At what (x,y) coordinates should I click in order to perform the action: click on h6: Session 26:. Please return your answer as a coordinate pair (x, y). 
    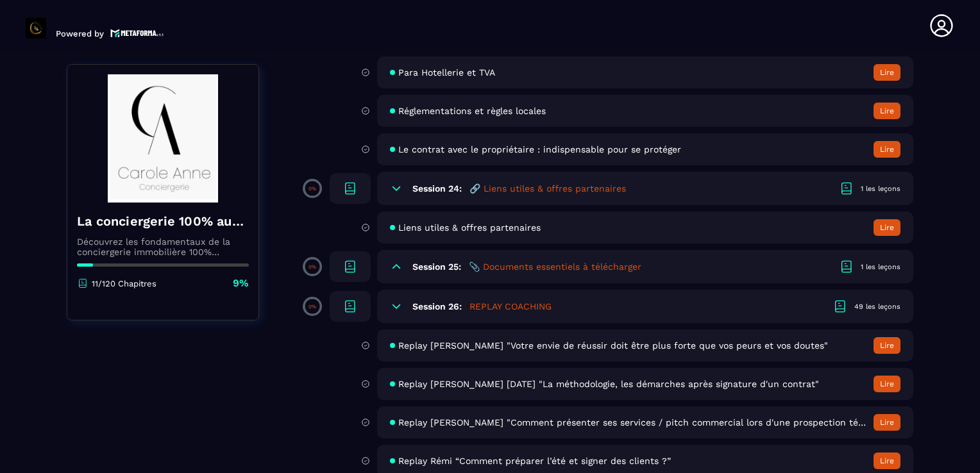
    Looking at the image, I should click on (437, 306).